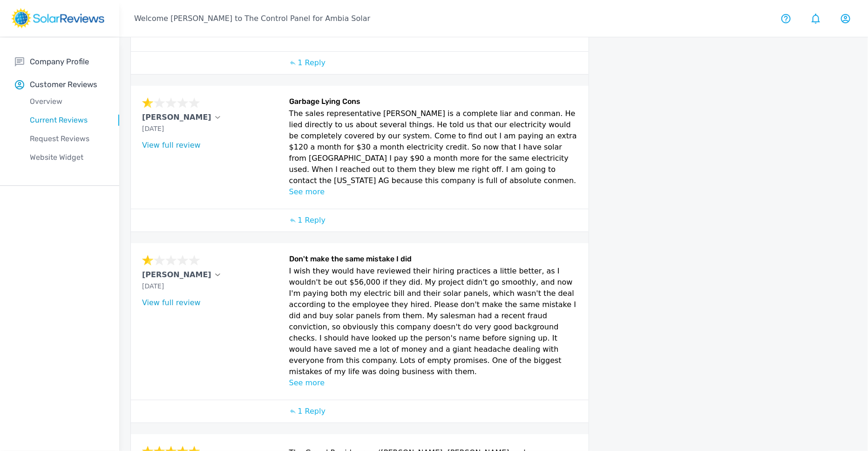 This screenshot has height=451, width=868. I want to click on p: Current Reviews, so click(67, 120).